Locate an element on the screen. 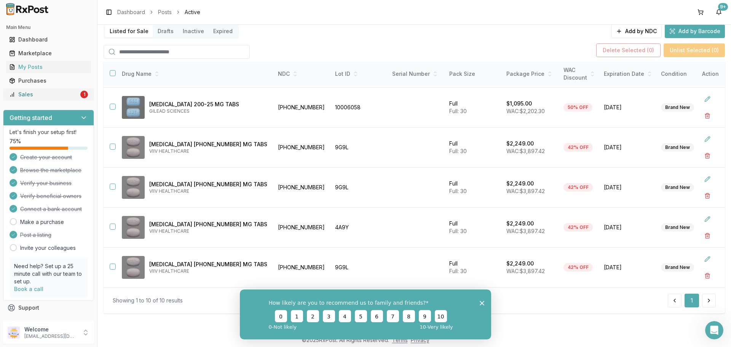  div: Close survey is located at coordinates (242, 14).